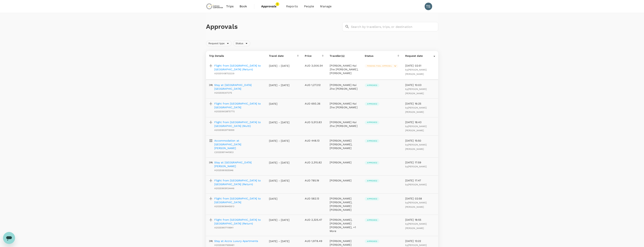  I want to click on span: Approvals, so click(270, 6).